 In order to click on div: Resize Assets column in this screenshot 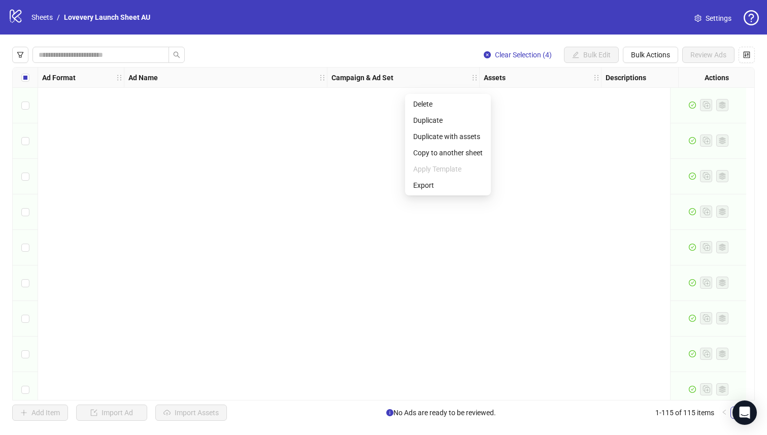, I will do `click(599, 77)`.